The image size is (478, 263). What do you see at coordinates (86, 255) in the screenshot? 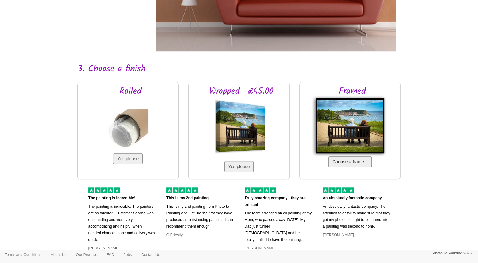
I see `a: Our Promise` at bounding box center [86, 255].